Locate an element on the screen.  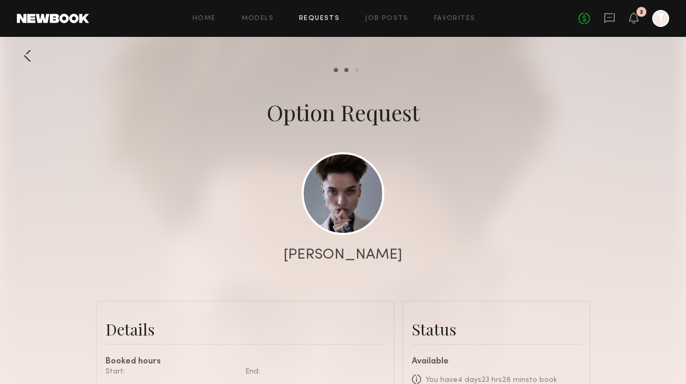
a: Favorites is located at coordinates (454, 18).